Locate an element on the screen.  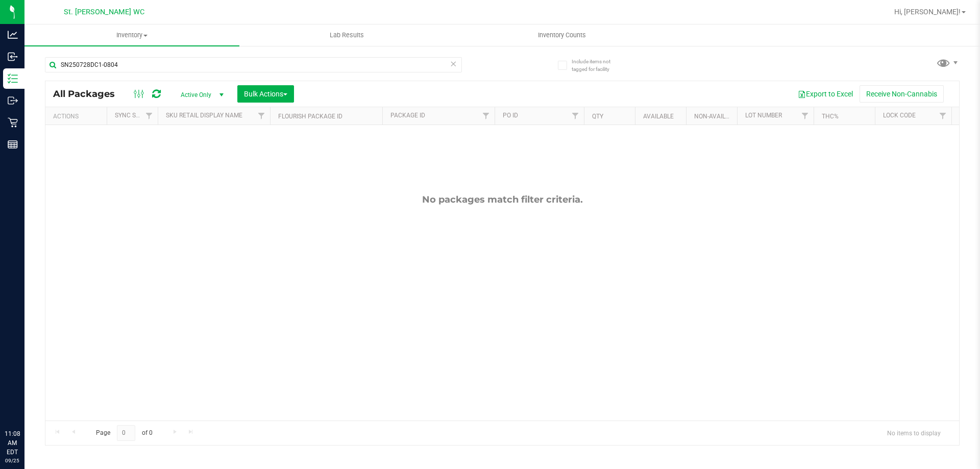
inline-svg: Inbound is located at coordinates (13, 56).